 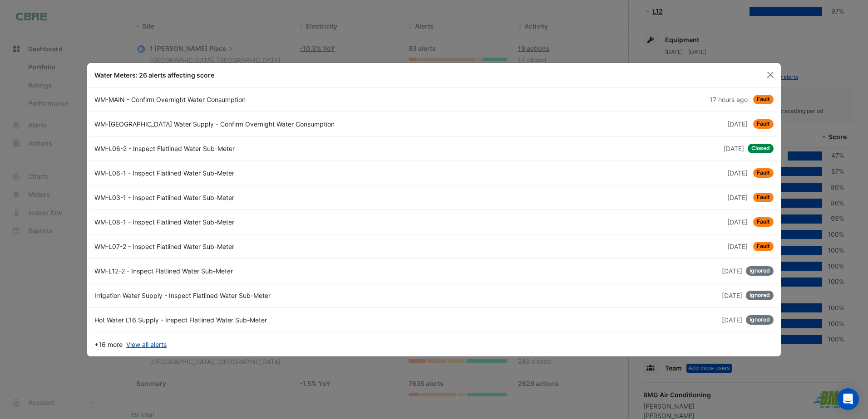 What do you see at coordinates (729, 99) in the screenshot?
I see `span: Mon 22-Sep-2025 22:00 AEST` at bounding box center [729, 99].